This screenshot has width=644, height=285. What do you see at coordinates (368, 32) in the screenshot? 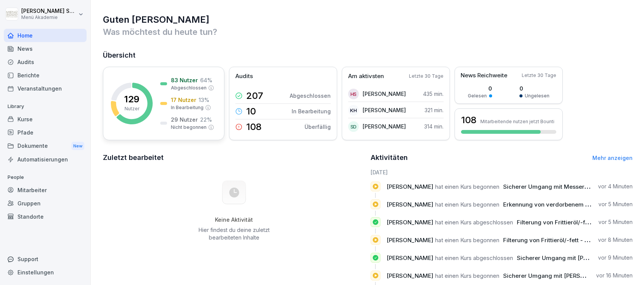
I see `p: Was möchtest du heute tun?` at bounding box center [368, 32].